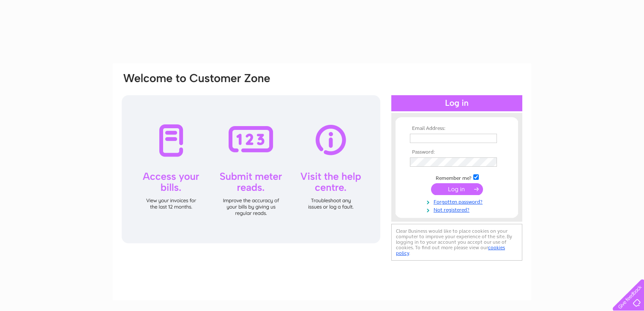 This screenshot has height=311, width=644. What do you see at coordinates (457, 177) in the screenshot?
I see `td: Remember me?` at bounding box center [457, 177].